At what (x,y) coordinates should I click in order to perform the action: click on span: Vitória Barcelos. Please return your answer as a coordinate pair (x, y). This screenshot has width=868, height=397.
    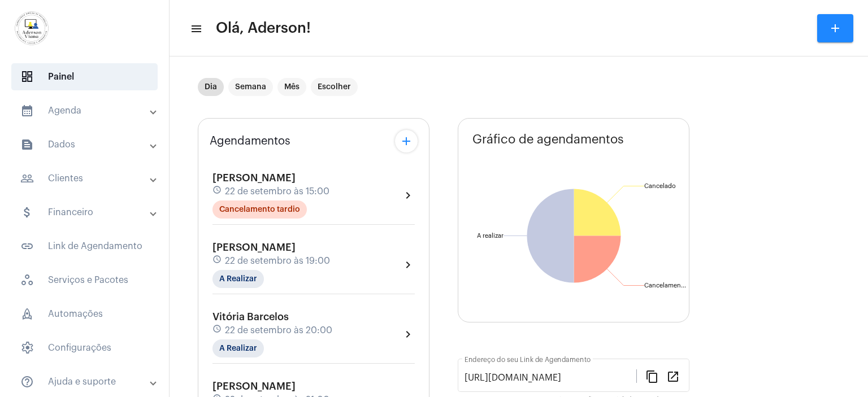
    Looking at the image, I should click on (250, 317).